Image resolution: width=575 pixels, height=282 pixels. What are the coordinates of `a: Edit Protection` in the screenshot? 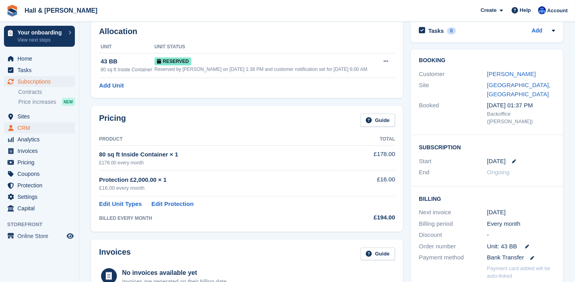 It's located at (172, 204).